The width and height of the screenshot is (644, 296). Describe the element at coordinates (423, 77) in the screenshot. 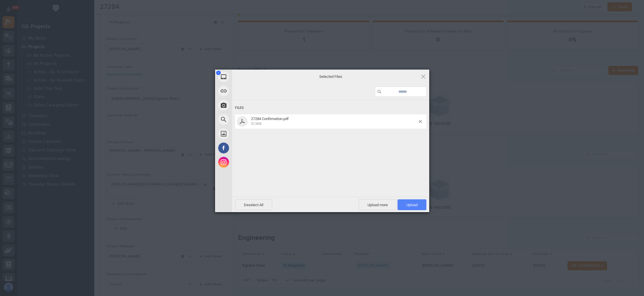

I see `span: Click here or hit ESC to close picker` at that location.